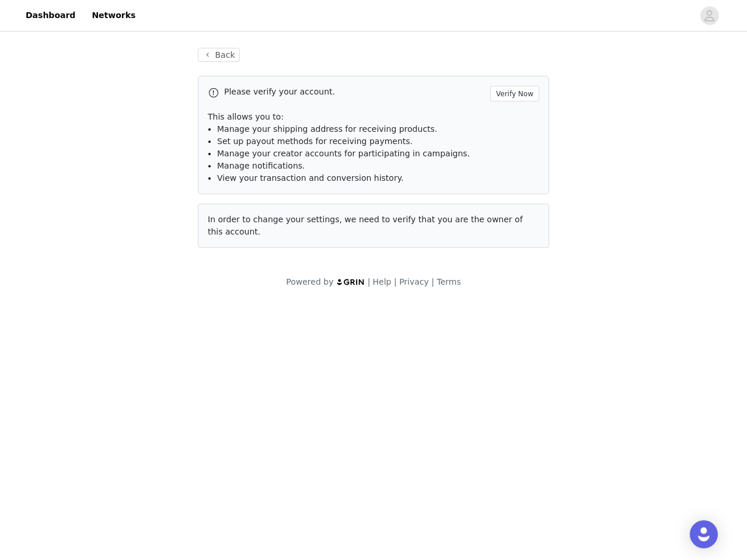  What do you see at coordinates (709, 16) in the screenshot?
I see `div: avatar` at bounding box center [709, 16].